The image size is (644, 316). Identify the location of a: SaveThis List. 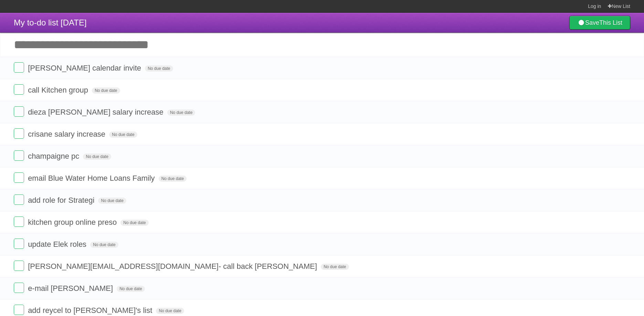
(600, 23).